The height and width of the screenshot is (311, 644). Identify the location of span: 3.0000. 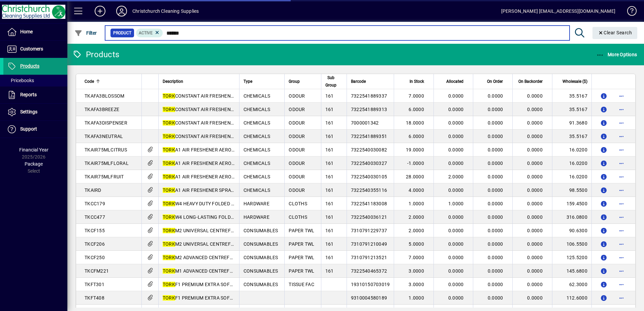
(416, 271).